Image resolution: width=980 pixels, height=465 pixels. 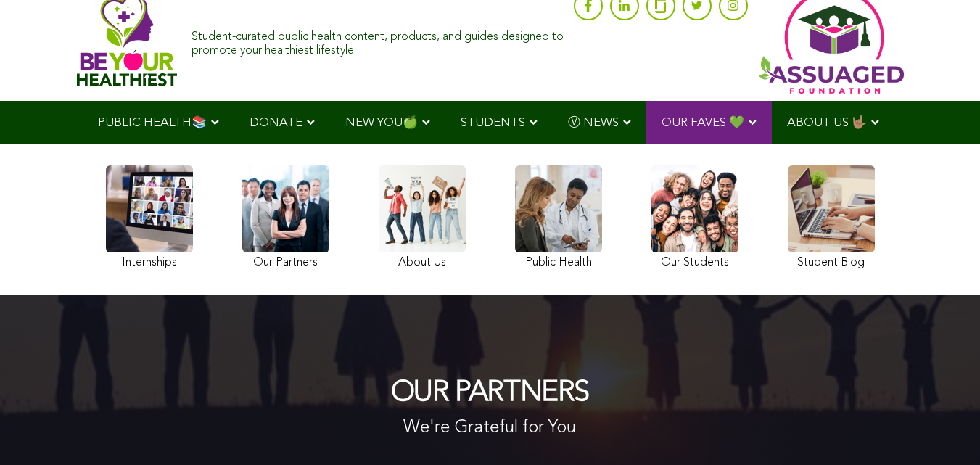 I want to click on span: ABOUT US 🤟🏽, so click(x=827, y=122).